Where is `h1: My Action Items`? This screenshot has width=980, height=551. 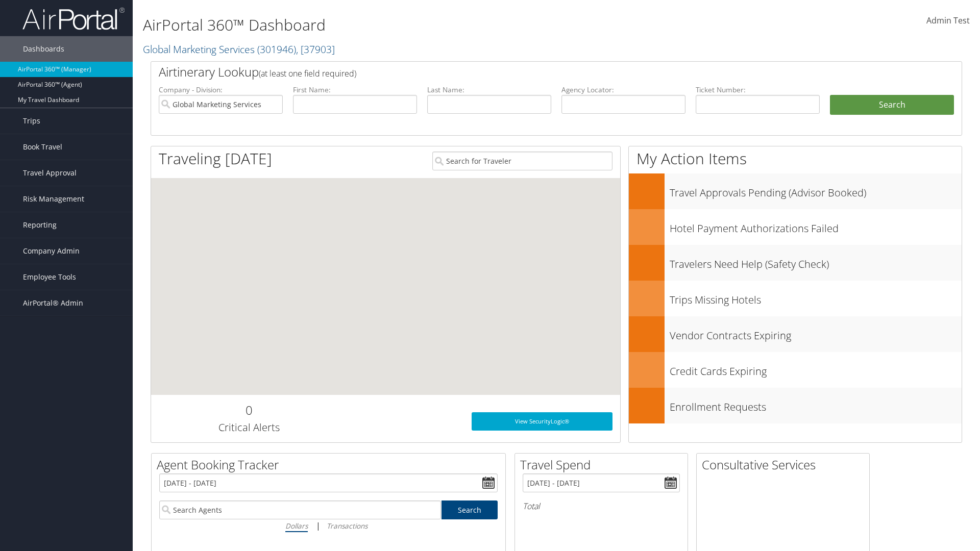 h1: My Action Items is located at coordinates (795, 158).